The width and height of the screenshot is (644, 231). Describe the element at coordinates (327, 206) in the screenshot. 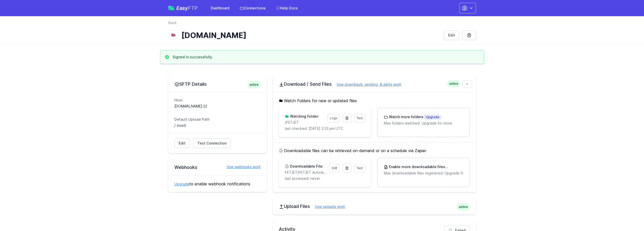

I see `a: how uploads work` at that location.